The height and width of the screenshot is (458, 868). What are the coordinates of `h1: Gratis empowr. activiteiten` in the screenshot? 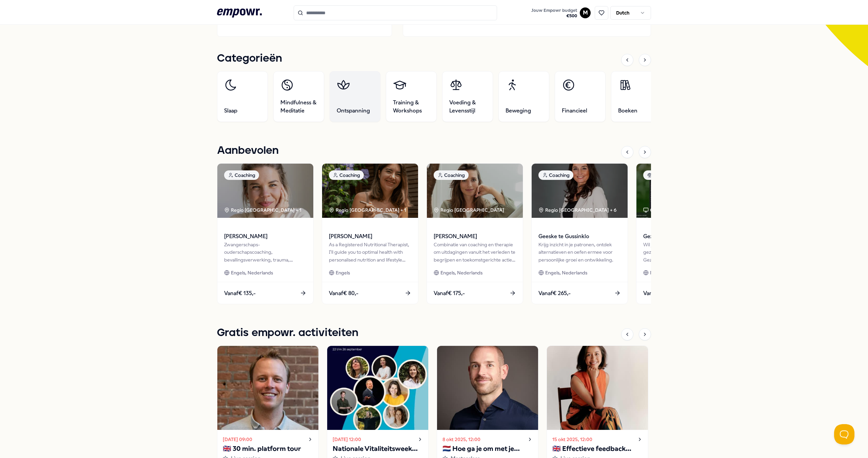 It's located at (288, 333).